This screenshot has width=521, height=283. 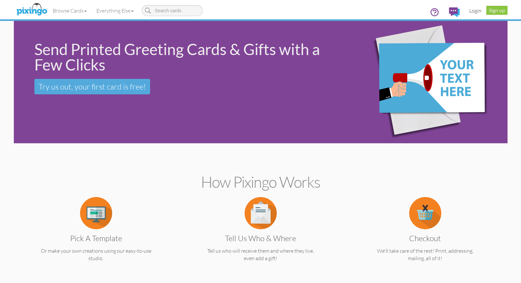 What do you see at coordinates (261, 182) in the screenshot?
I see `h2: How Pixingo works` at bounding box center [261, 182].